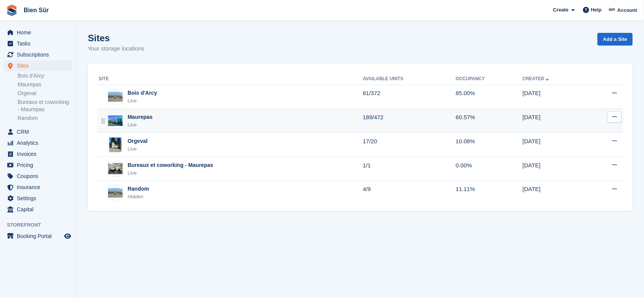  I want to click on td: 81/372, so click(409, 97).